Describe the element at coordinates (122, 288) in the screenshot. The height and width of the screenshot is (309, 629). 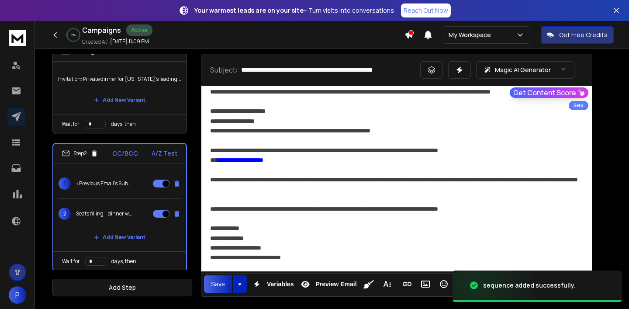
I see `button: Add Step` at that location.